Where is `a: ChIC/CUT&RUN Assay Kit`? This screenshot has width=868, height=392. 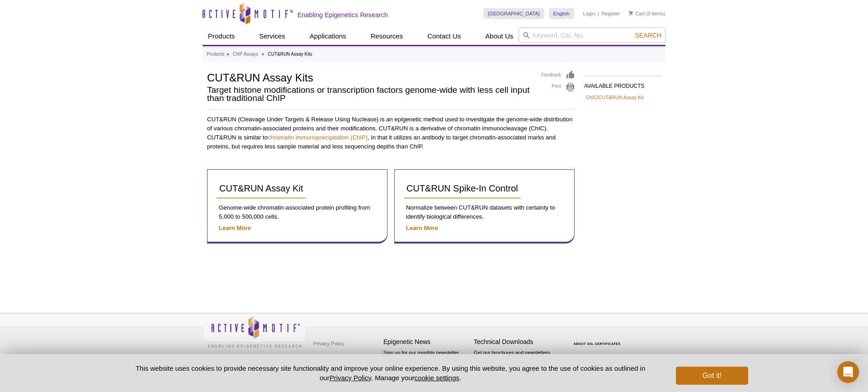
a: ChIC/CUT&RUN Assay Kit is located at coordinates (615, 97).